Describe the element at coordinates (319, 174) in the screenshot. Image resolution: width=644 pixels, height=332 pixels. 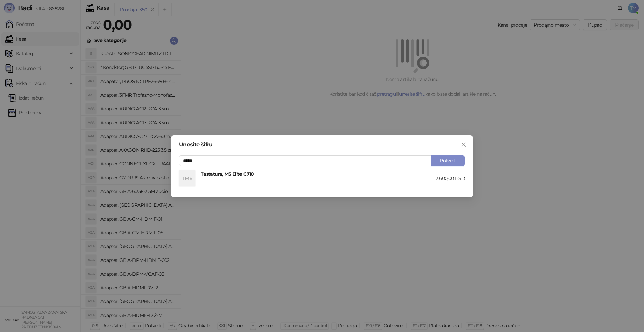
I see `h4: Tastatura, MS Elite C710` at that location.